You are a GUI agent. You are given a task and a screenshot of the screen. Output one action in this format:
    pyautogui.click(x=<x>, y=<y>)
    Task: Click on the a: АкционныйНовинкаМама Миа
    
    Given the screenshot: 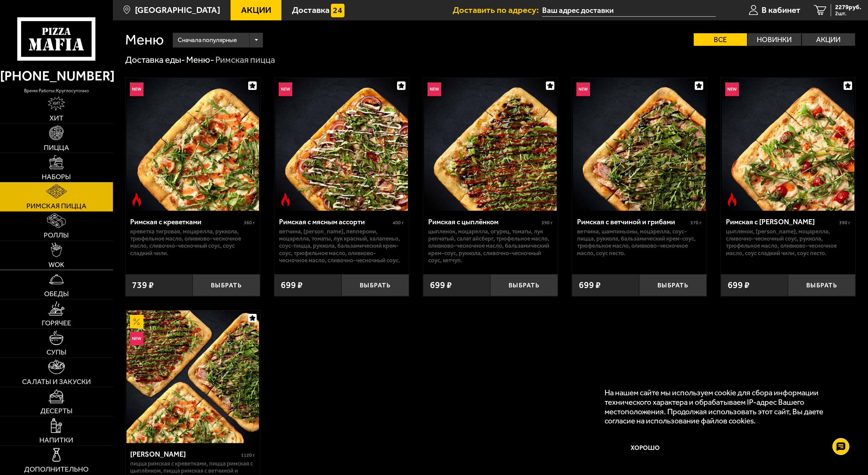 What is the action you would take?
    pyautogui.click(x=193, y=376)
    